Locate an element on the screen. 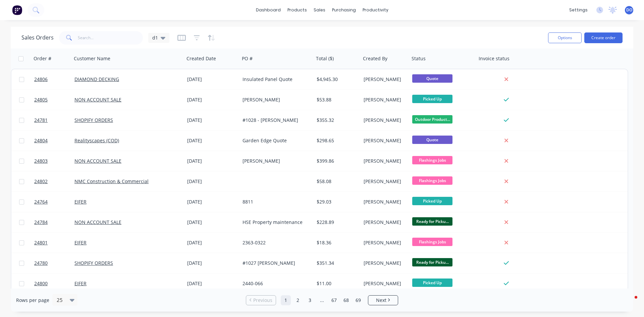  a: 24805 is located at coordinates (54, 100).